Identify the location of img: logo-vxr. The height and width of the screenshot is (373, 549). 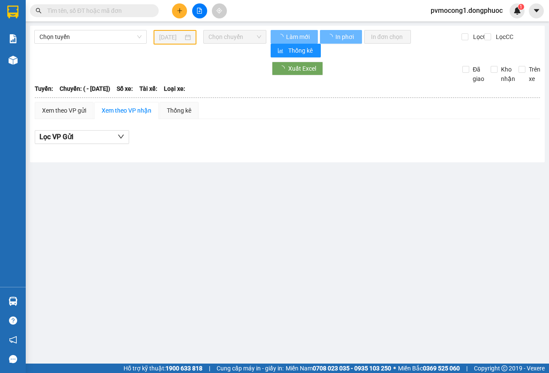
(13, 12).